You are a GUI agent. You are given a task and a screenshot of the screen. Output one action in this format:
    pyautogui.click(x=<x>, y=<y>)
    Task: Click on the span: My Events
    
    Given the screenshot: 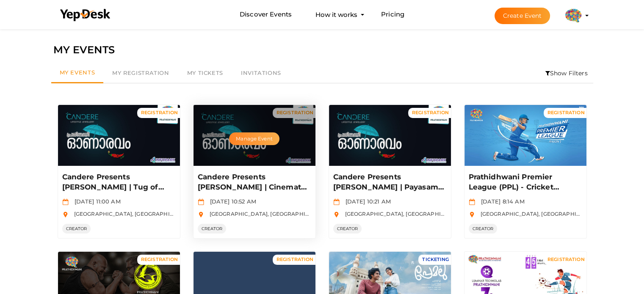 What is the action you would take?
    pyautogui.click(x=77, y=72)
    